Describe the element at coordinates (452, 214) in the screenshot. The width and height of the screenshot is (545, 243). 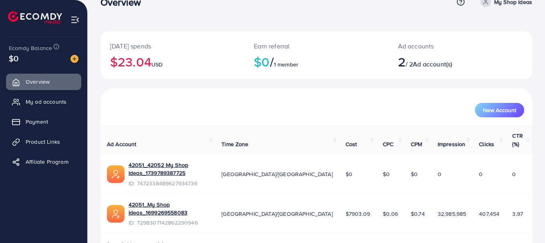
I see `span: 32,985,985` at that location.